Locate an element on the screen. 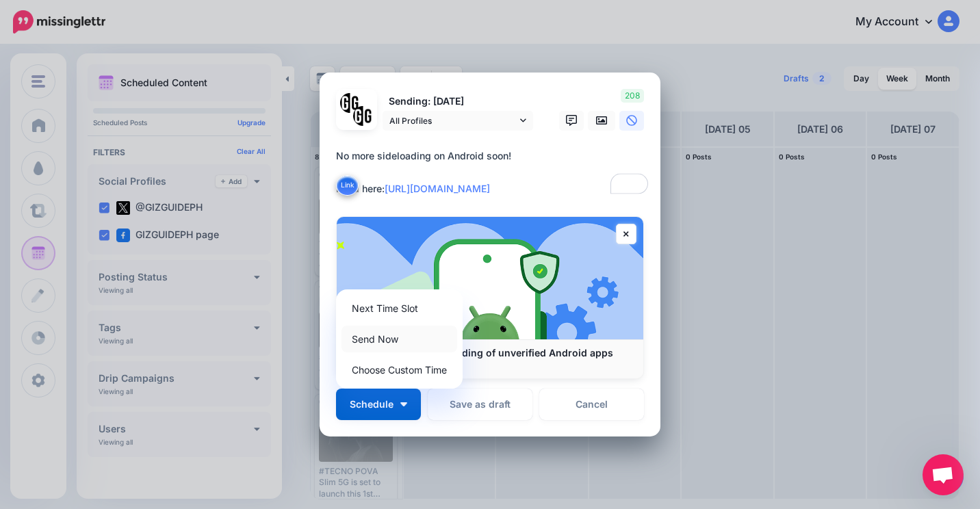 The image size is (980, 509). button: Link is located at coordinates (347, 186).